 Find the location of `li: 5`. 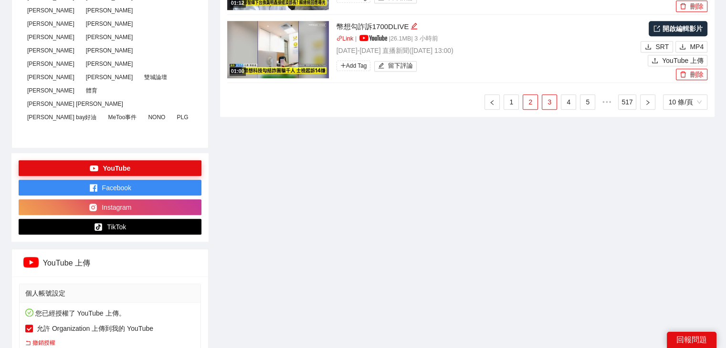

li: 5 is located at coordinates (587, 102).